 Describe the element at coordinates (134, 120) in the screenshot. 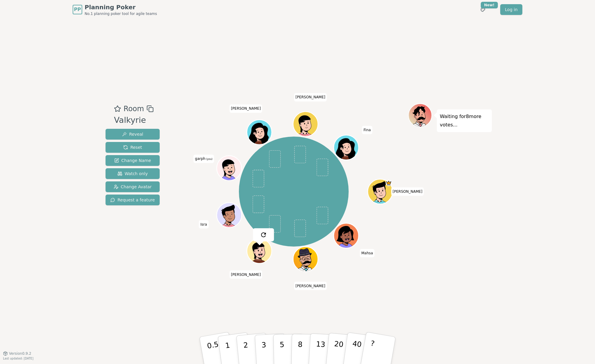

I see `div: Valkyrie` at that location.